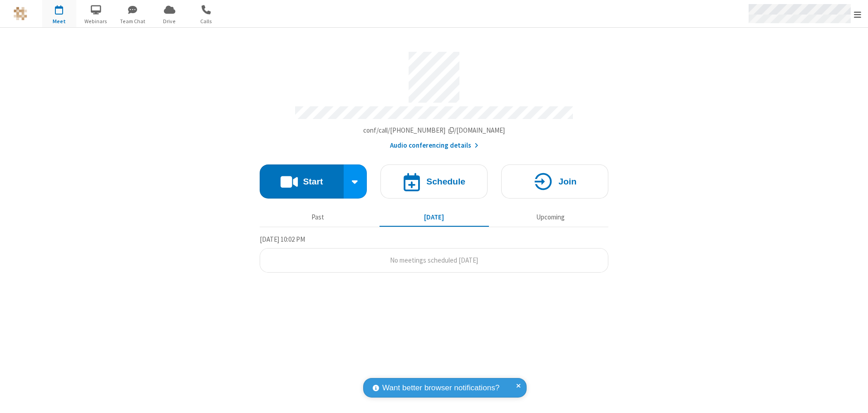 The width and height of the screenshot is (868, 413). Describe the element at coordinates (132, 21) in the screenshot. I see `span: Team Chat` at that location.